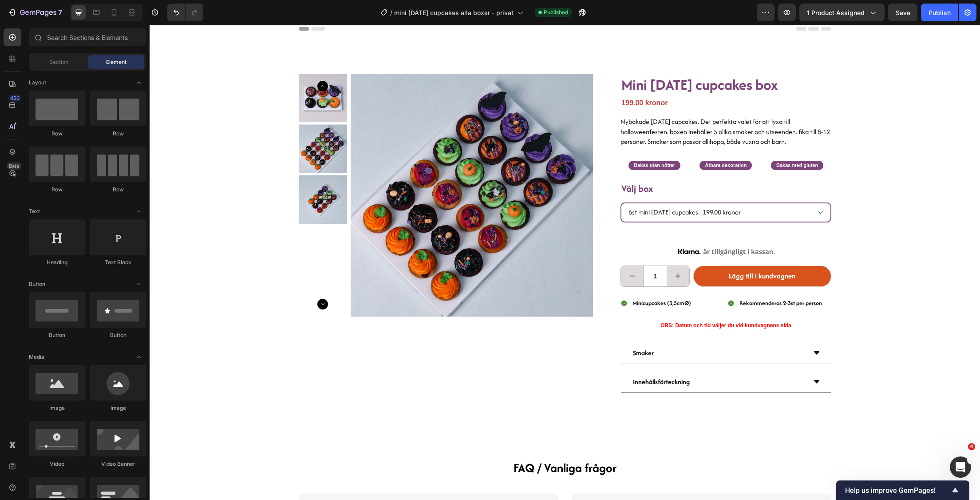 The width and height of the screenshot is (980, 500). Describe the element at coordinates (494, 328) in the screenshot. I see `strong: Smaker` at that location.